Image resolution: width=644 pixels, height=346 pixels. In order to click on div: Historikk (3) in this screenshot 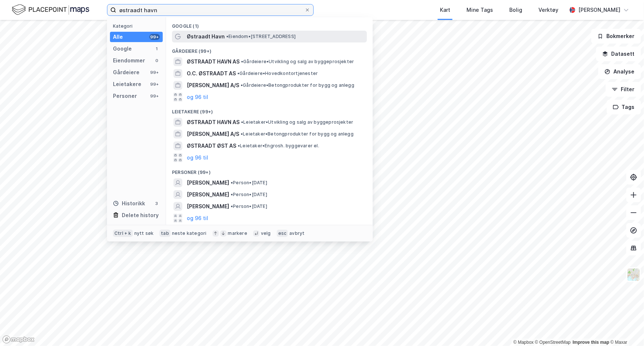, I will do `click(269, 231)`.